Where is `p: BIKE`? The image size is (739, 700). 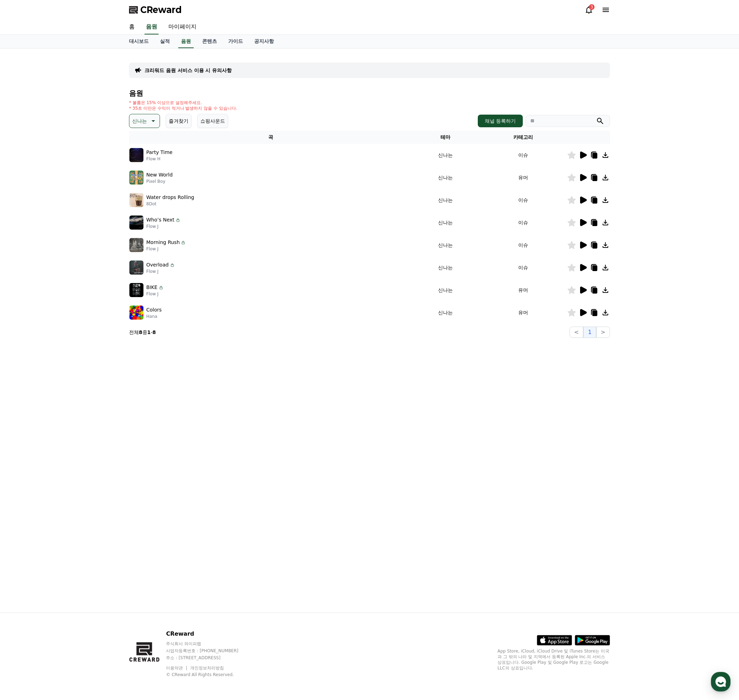 p: BIKE is located at coordinates (152, 287).